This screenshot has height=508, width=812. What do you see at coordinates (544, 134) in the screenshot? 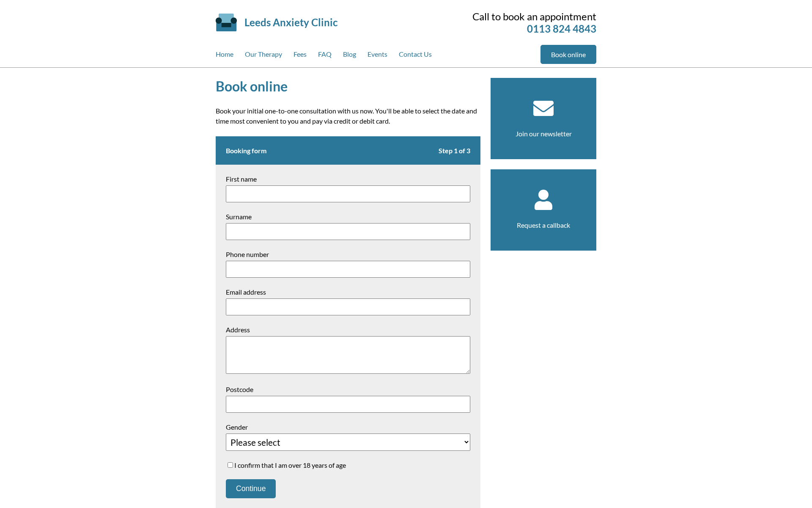
I see `a: Join our newsletter` at bounding box center [544, 134].